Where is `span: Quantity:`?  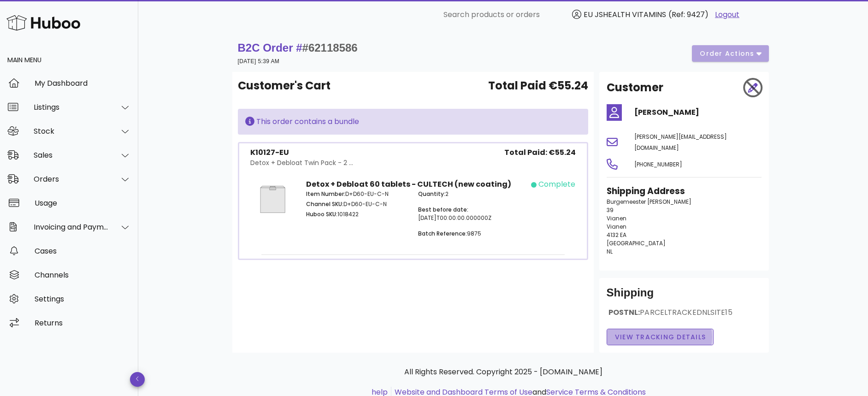
span: Quantity: is located at coordinates (431, 193).